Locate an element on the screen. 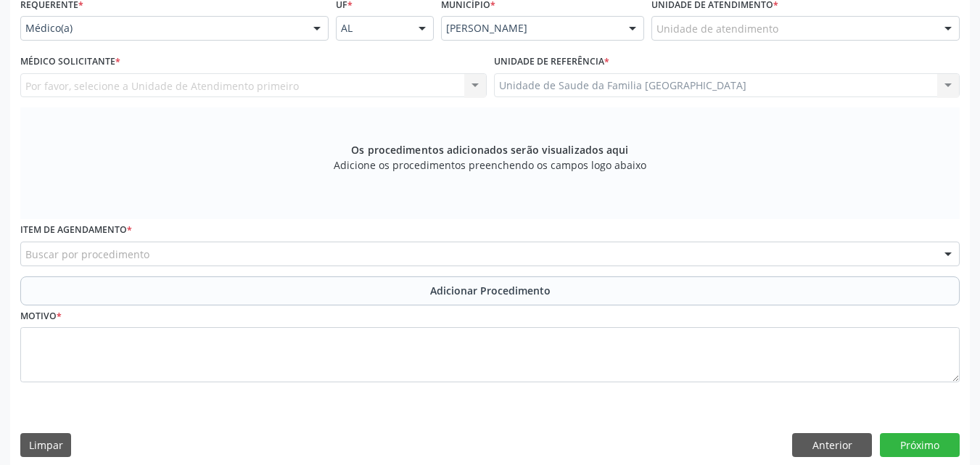 The width and height of the screenshot is (980, 465). button: Adicionar Procedimento is located at coordinates (490, 291).